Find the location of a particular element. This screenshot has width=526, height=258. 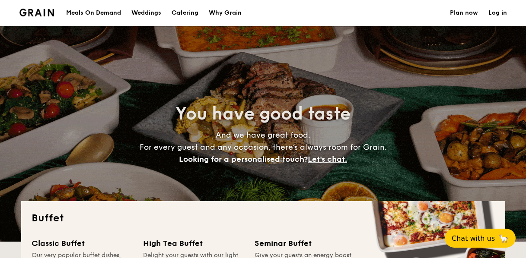

div: Classic Buffet is located at coordinates (82, 244).